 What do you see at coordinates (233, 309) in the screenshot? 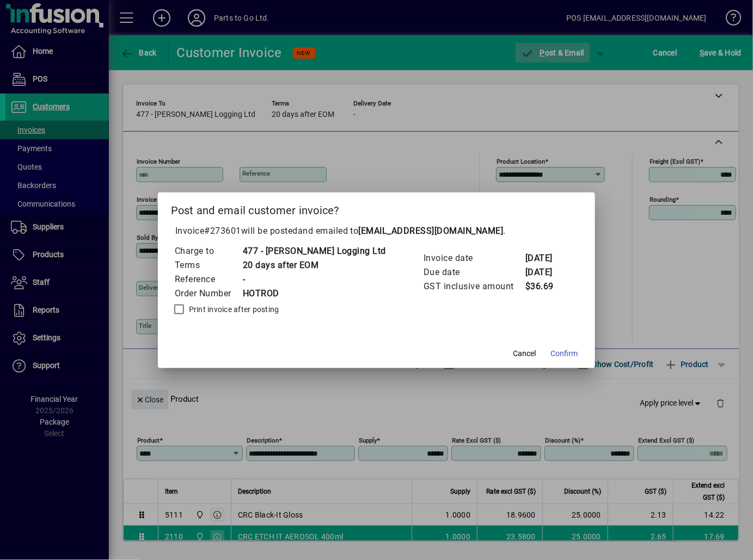
I see `label: Print invoice after posting` at bounding box center [233, 309].